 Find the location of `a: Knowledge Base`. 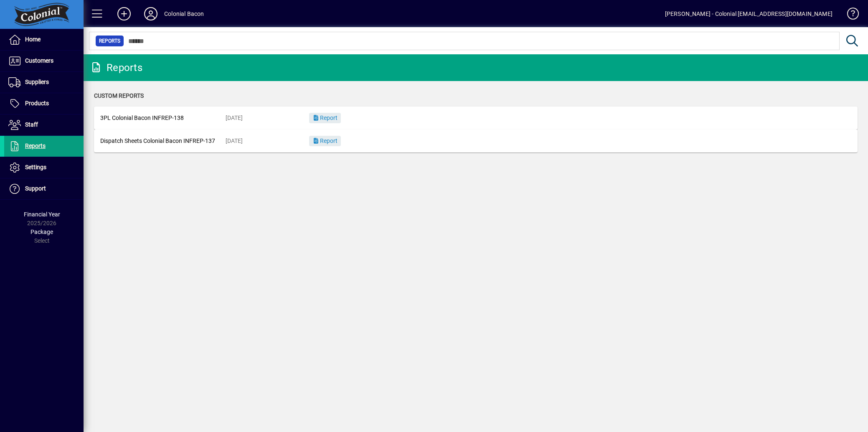

a: Knowledge Base is located at coordinates (850, 15).